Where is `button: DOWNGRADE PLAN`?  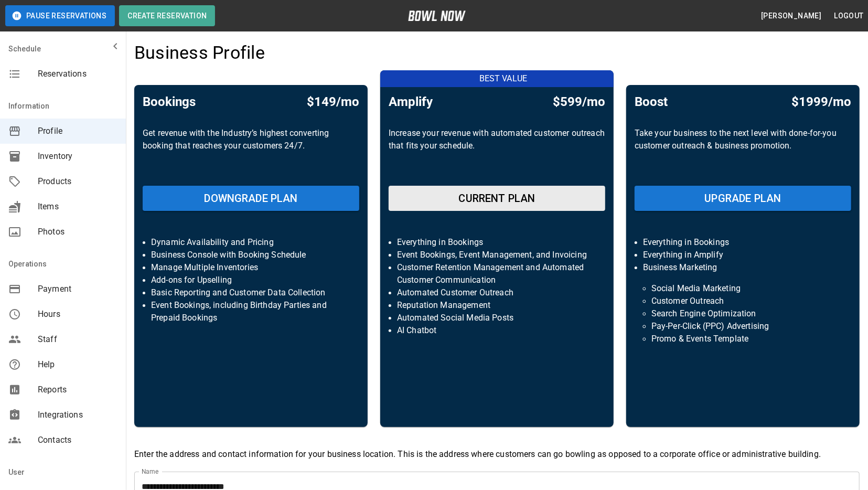 button: DOWNGRADE PLAN is located at coordinates (250, 198).